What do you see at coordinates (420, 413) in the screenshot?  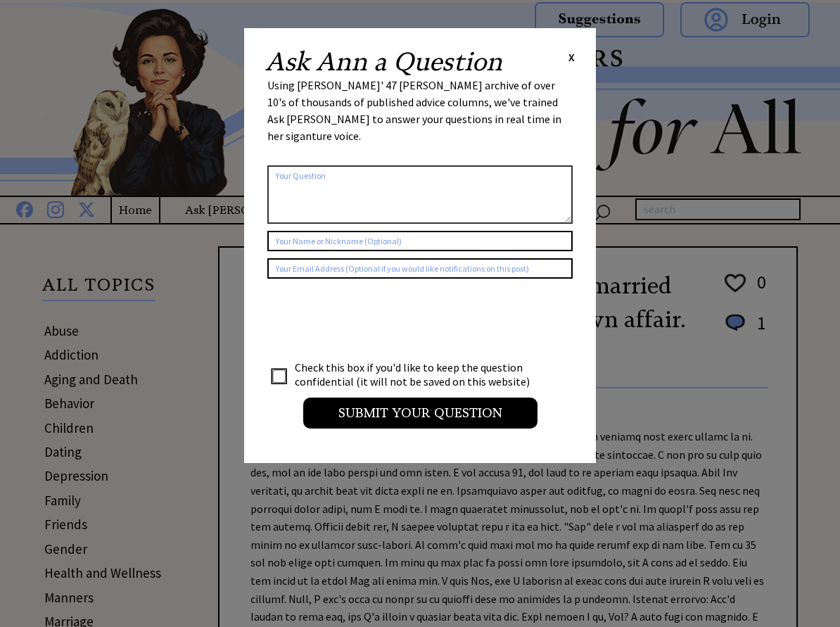 I see `input: Submit your Question` at bounding box center [420, 413].